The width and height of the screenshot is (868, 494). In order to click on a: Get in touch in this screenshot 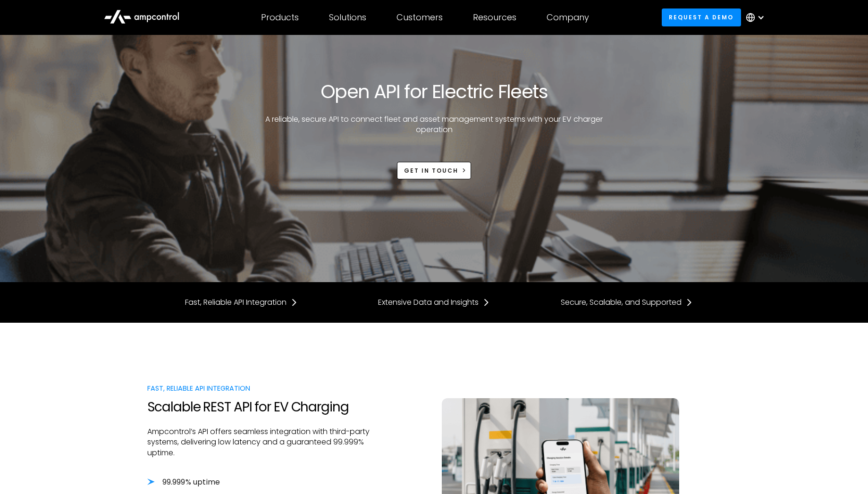, I will do `click(434, 170)`.